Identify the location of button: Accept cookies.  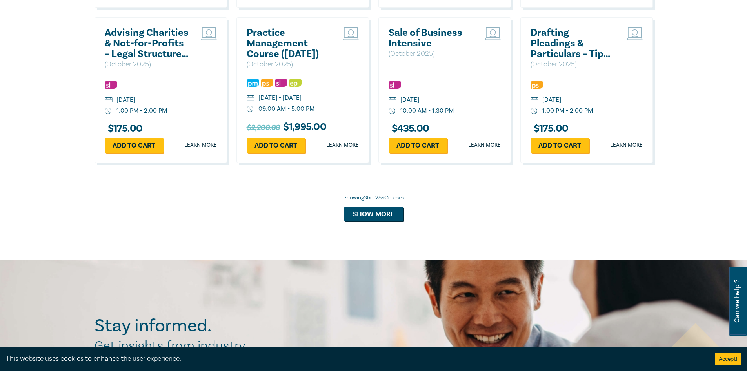
(728, 359).